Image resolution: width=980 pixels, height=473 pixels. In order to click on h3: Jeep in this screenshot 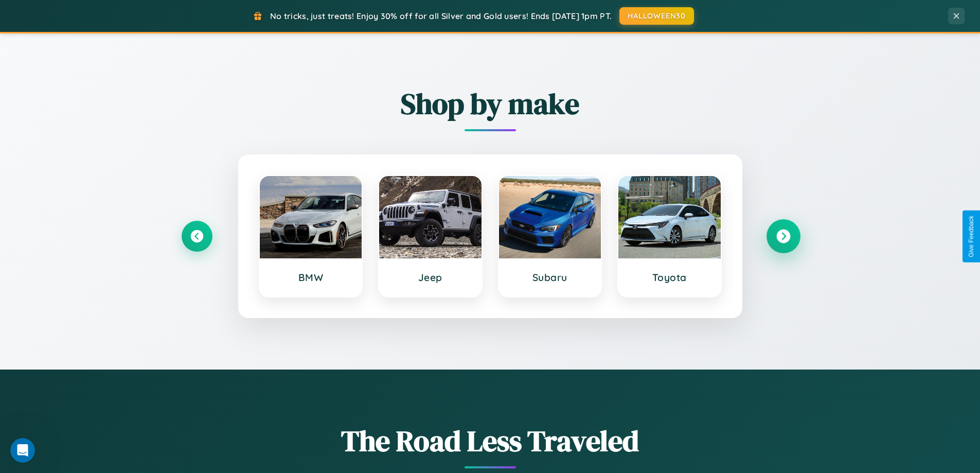, I will do `click(430, 277)`.